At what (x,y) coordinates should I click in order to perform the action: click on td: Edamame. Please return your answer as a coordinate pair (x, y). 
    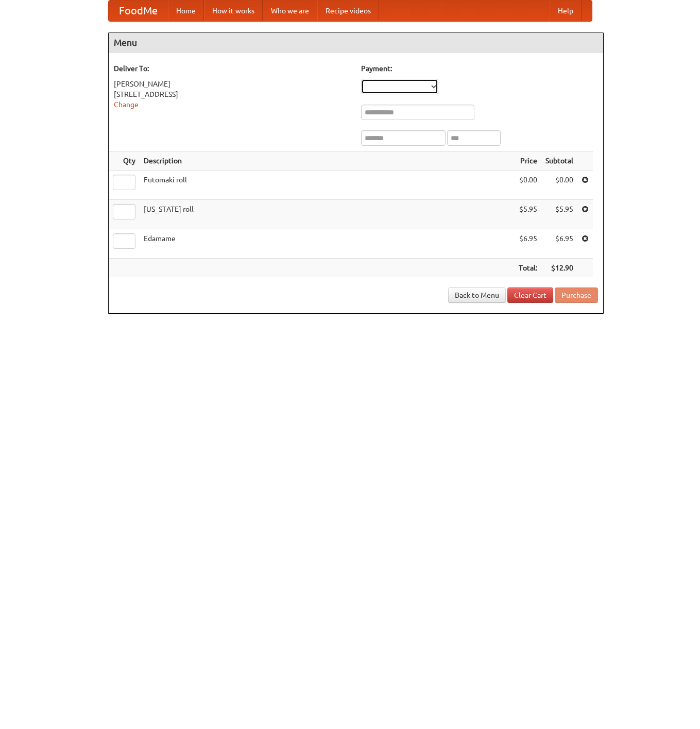
    Looking at the image, I should click on (327, 243).